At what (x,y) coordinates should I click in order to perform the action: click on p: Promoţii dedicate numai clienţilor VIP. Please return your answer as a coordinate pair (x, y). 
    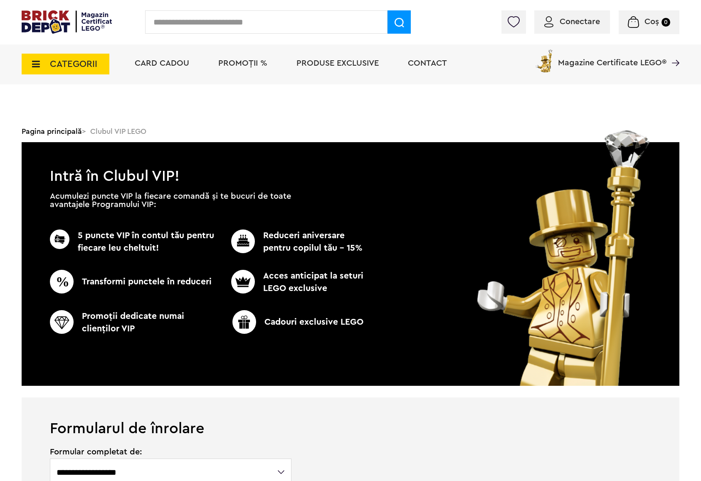
    Looking at the image, I should click on (133, 323).